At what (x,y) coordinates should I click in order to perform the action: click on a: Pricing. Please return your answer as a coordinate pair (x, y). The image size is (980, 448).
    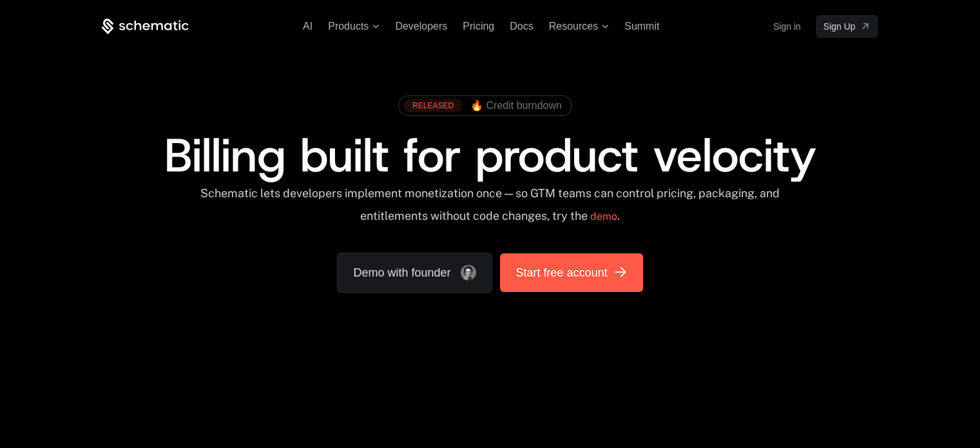
    Looking at the image, I should click on (478, 26).